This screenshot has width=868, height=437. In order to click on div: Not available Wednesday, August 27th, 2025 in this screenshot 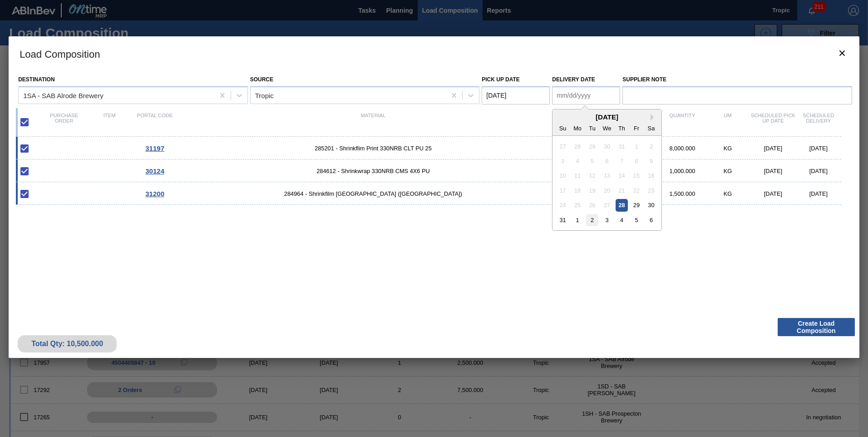, I will do `click(607, 205)`.